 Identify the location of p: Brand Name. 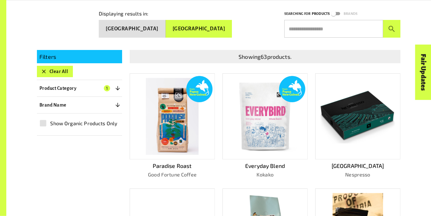
(53, 105).